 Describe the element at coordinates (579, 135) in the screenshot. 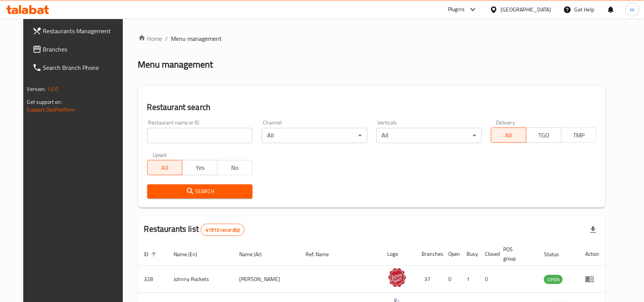

I see `span: TMP` at that location.